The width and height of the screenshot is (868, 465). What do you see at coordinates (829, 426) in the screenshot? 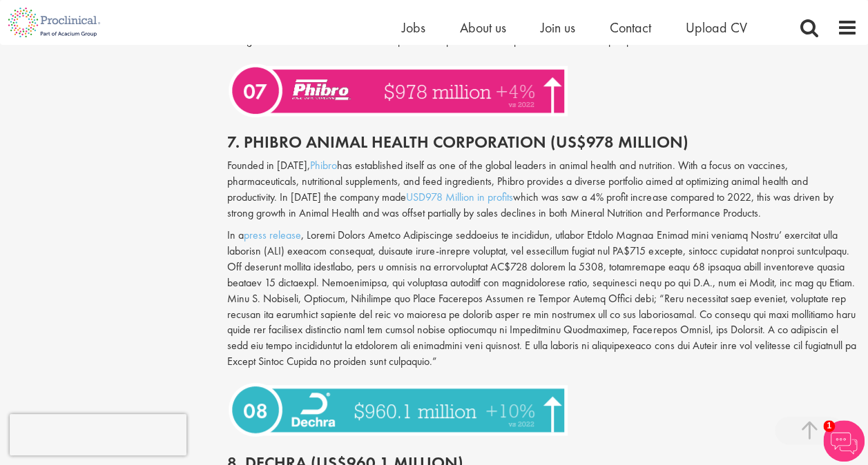
I see `span: 1` at bounding box center [829, 426].